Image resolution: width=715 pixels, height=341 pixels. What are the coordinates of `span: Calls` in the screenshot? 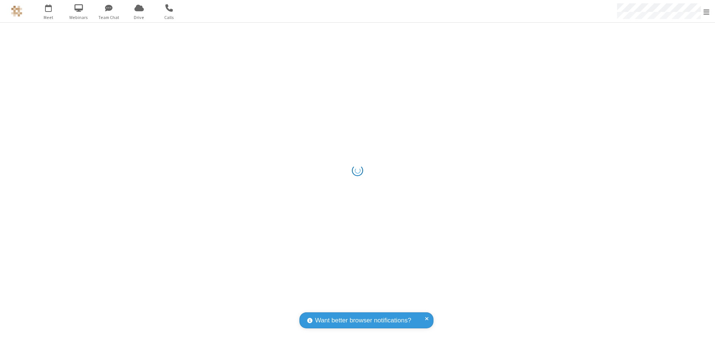 It's located at (169, 17).